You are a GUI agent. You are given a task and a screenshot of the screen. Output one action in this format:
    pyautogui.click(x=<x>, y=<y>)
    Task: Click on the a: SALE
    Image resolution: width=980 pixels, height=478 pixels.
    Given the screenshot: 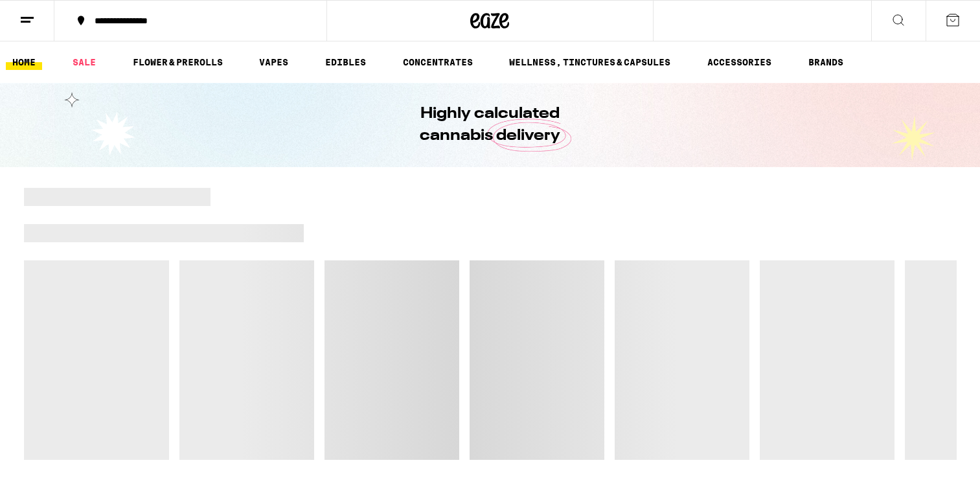 What is the action you would take?
    pyautogui.click(x=85, y=62)
    